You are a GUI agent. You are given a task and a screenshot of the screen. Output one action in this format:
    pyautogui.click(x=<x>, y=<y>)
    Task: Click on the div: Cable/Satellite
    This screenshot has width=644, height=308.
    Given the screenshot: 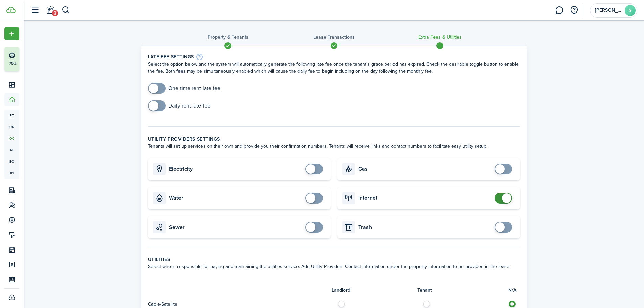 What is the action you would take?
    pyautogui.click(x=239, y=304)
    